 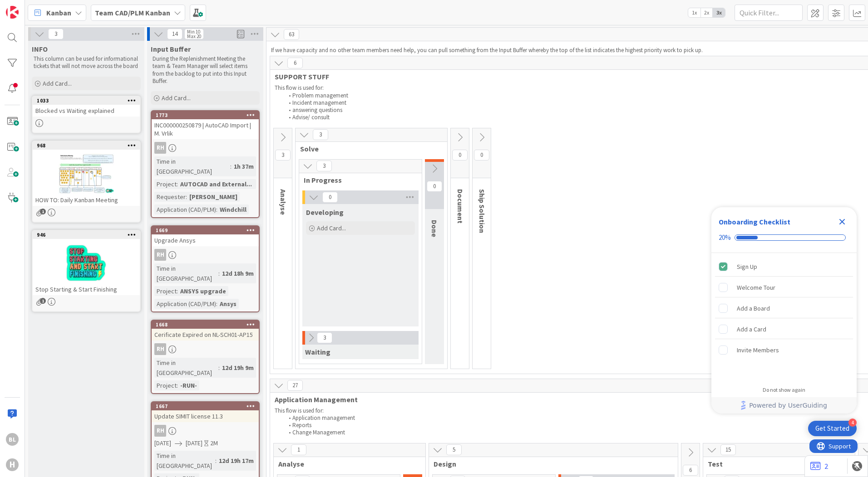 What do you see at coordinates (86, 181) in the screenshot?
I see `a: 968HOW TO: Daily Kanban Meeting` at bounding box center [86, 181].